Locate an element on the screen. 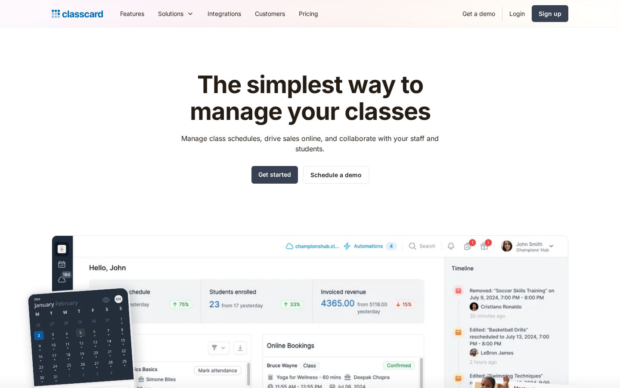 Image resolution: width=620 pixels, height=388 pixels. a: Pricing is located at coordinates (308, 13).